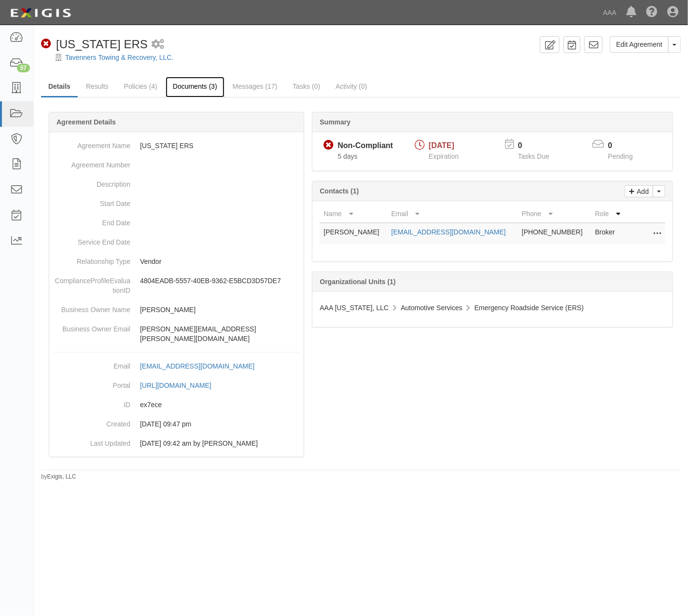 This screenshot has height=616, width=688. Describe the element at coordinates (119, 57) in the screenshot. I see `a: Tavenners Towing & Recovery, LLC.` at that location.